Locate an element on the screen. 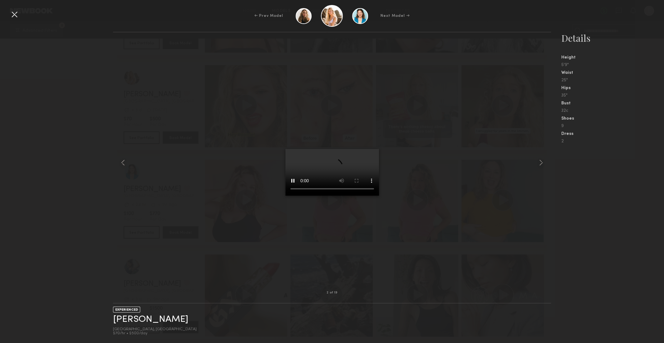 This screenshot has width=664, height=343. div: 2 of 19 is located at coordinates (332, 293).